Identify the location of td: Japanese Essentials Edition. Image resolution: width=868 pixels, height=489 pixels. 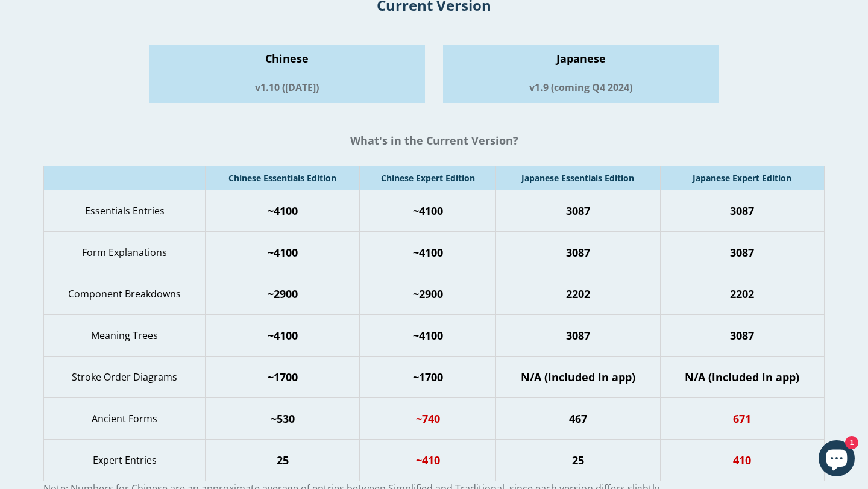
(578, 178).